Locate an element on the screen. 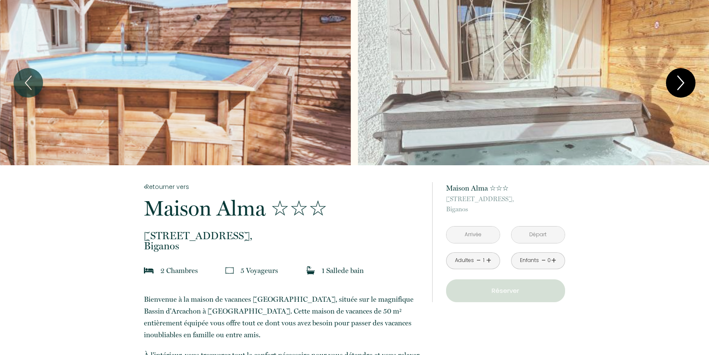 The height and width of the screenshot is (355, 709). p: Réserver is located at coordinates (506, 291).